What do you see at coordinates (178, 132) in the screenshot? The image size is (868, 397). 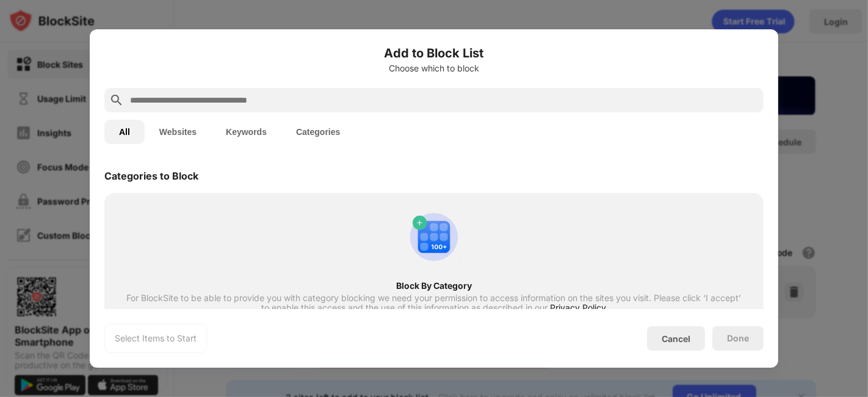 I see `button: Websites` at bounding box center [178, 132].